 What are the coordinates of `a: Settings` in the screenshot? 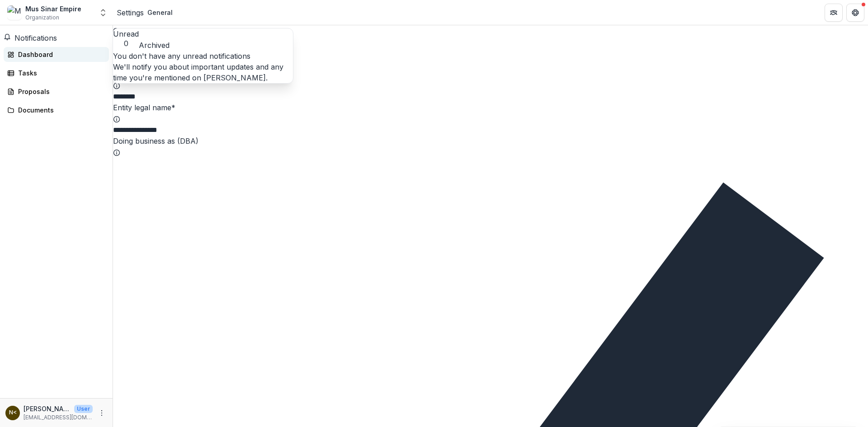 It's located at (130, 13).